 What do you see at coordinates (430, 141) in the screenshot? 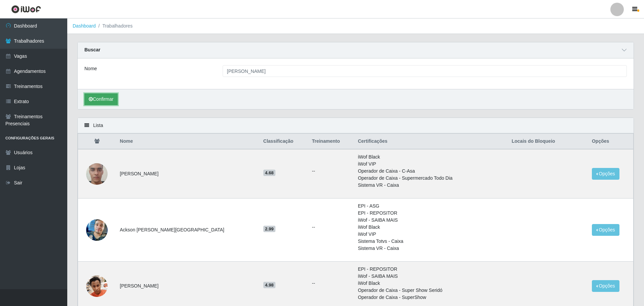
I see `th: Certificações` at bounding box center [430, 141].